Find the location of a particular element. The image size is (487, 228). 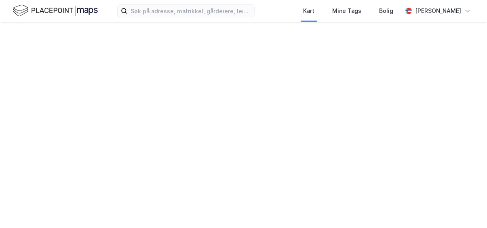

div: Mine Tags is located at coordinates (347, 11).